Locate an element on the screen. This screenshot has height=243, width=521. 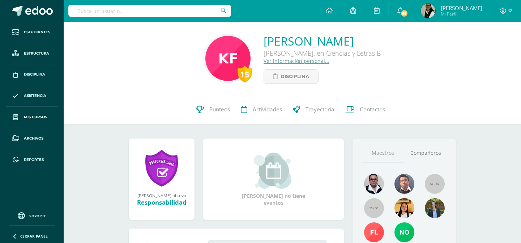
img: event_small.png is located at coordinates (273, 171).